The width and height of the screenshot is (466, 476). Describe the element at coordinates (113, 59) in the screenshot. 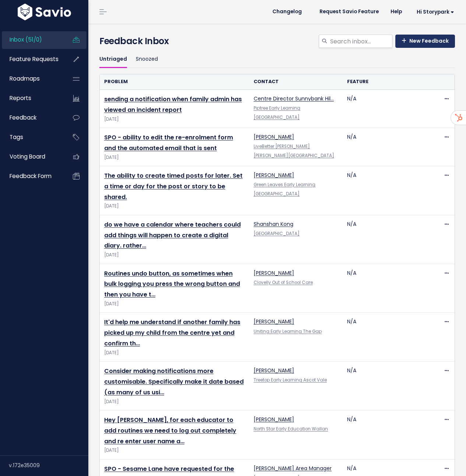

I see `a: Untriaged` at that location.